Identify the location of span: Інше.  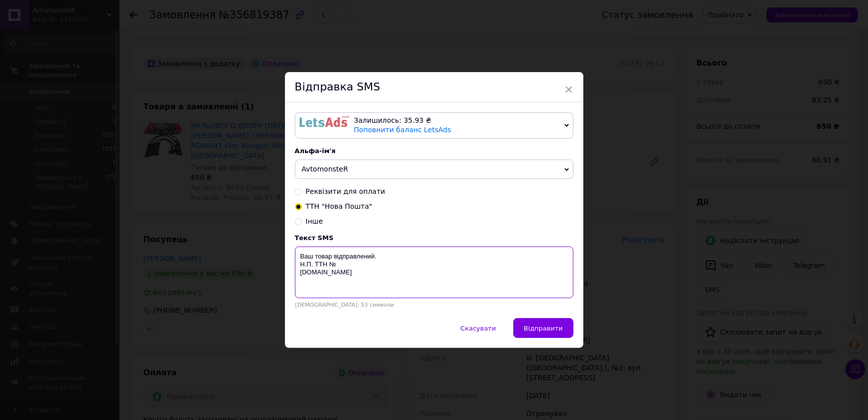
(314, 221).